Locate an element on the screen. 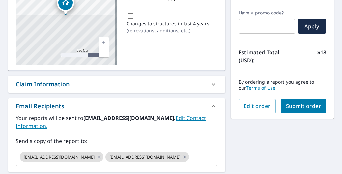 The width and height of the screenshot is (342, 174). button: Apply is located at coordinates (312, 26).